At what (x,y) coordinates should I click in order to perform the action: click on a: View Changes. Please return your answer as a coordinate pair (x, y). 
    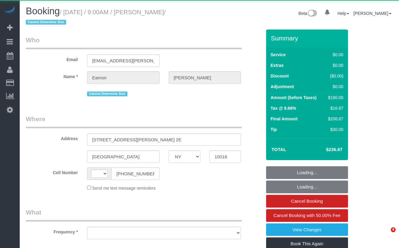
    Looking at the image, I should click on (307, 230).